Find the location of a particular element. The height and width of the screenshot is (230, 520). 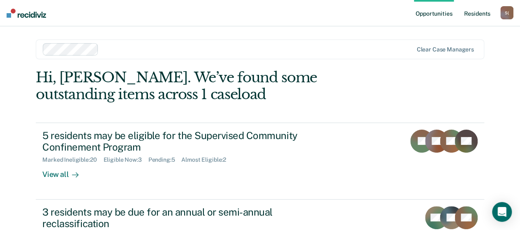

div: View all is located at coordinates (65, 171).